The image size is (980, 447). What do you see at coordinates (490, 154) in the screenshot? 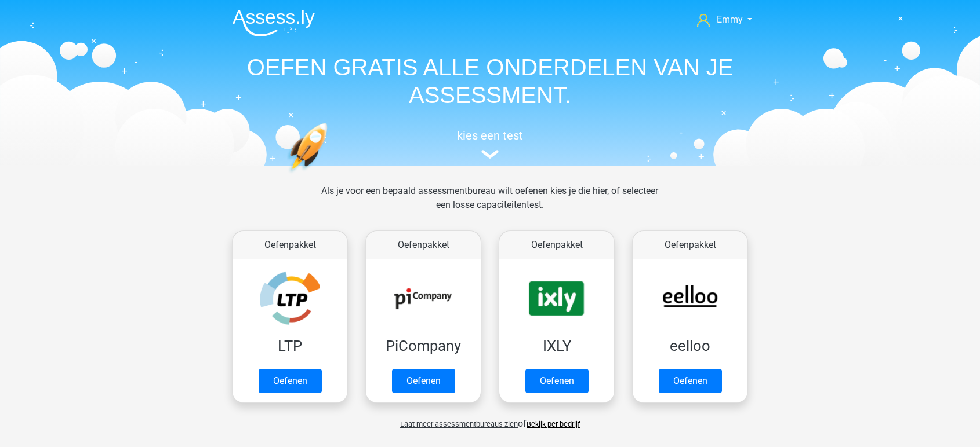
I see `img: assessment` at bounding box center [490, 154].